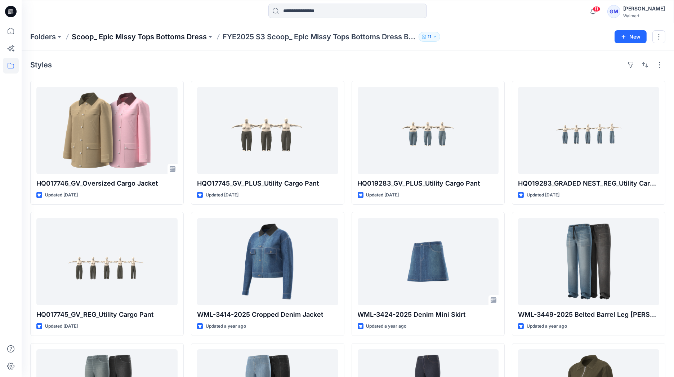  What do you see at coordinates (41, 65) in the screenshot?
I see `h4: Styles` at bounding box center [41, 65].